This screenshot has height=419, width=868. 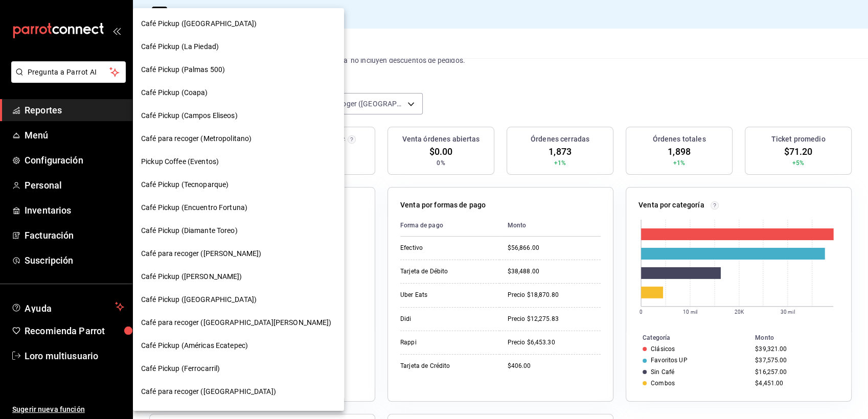 What do you see at coordinates (189, 115) in the screenshot?
I see `span: Café Pickup (Campos Eliseos)` at bounding box center [189, 115].